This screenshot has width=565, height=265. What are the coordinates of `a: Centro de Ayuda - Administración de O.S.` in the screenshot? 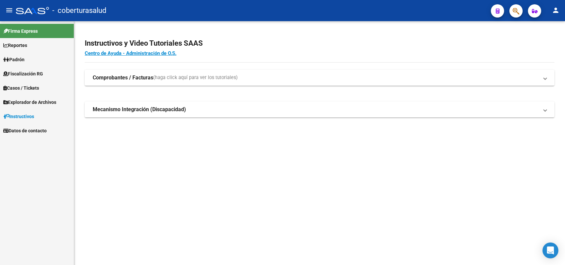 It's located at (130, 53).